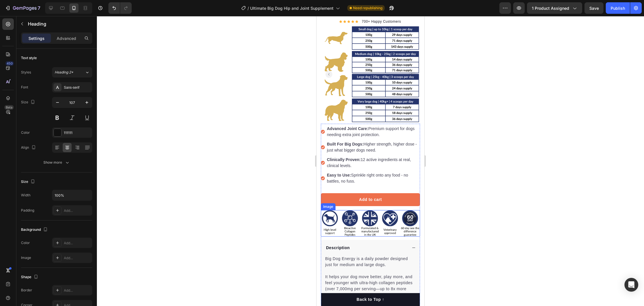 This screenshot has height=306, width=644. Describe the element at coordinates (368, 8) in the screenshot. I see `span: Need republishing` at that location.